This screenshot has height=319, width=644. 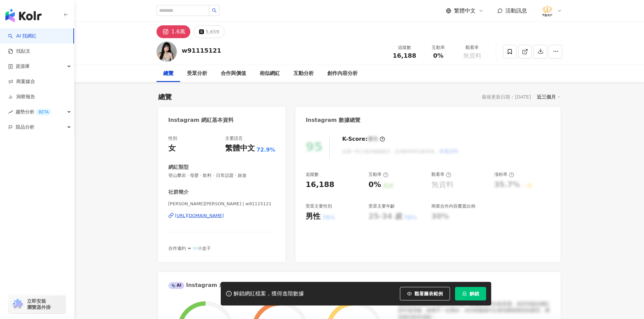 I want to click on div: 近三個月, so click(x=548, y=97).